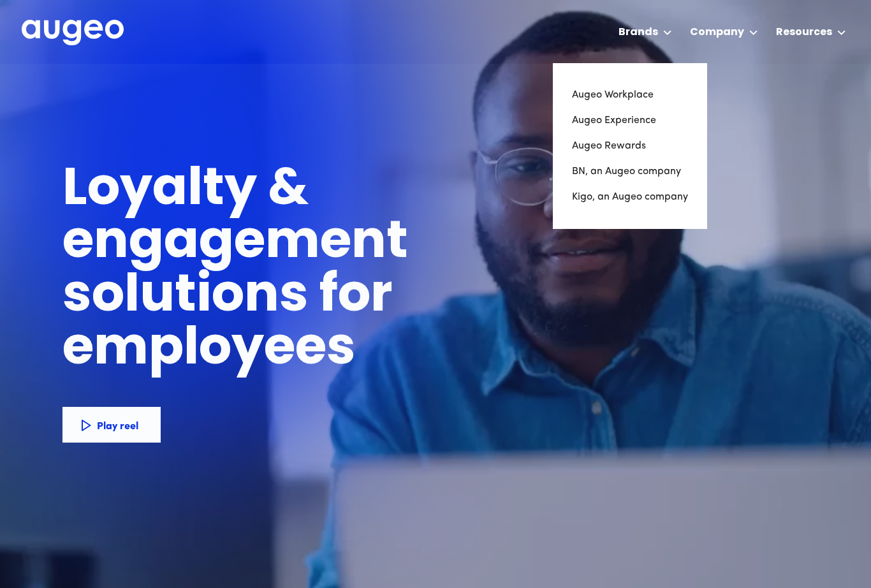  I want to click on a: Augeo Experience, so click(630, 120).